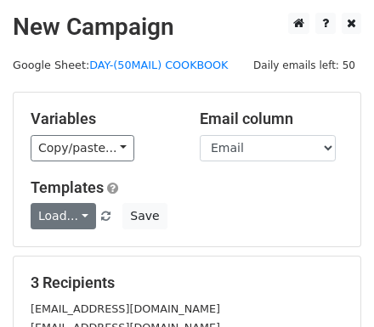 The height and width of the screenshot is (327, 374). Describe the element at coordinates (305, 65) in the screenshot. I see `a: Daily emails left: 50` at that location.